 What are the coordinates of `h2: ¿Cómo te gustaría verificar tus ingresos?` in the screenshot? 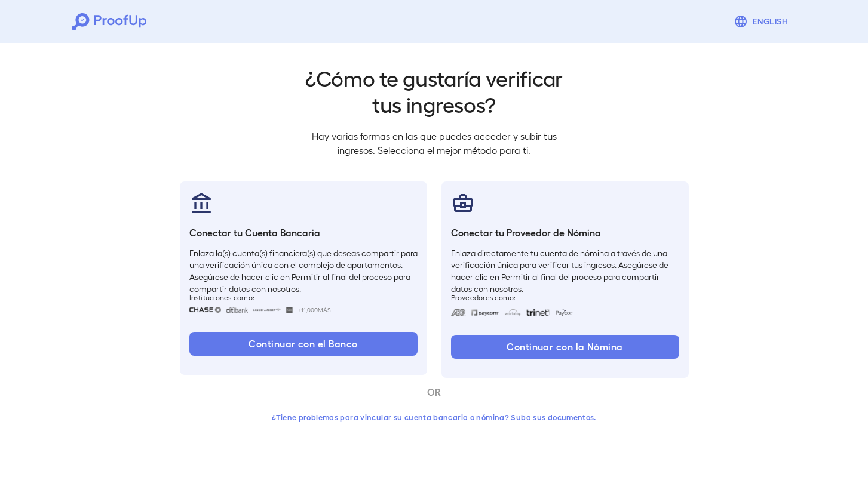 It's located at (434, 91).